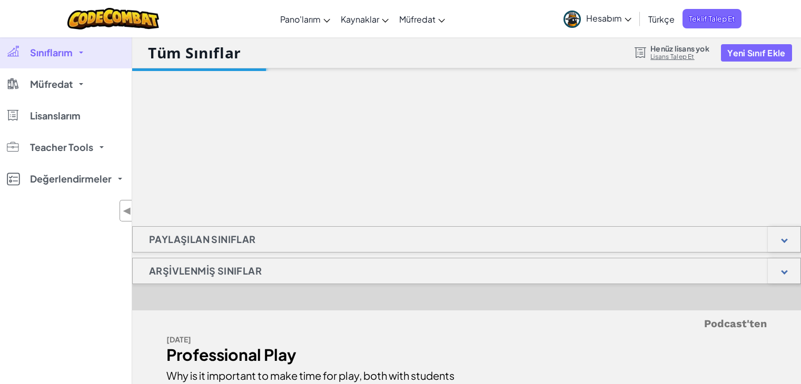  What do you see at coordinates (466, 324) in the screenshot?
I see `h5: Podcast'ten` at bounding box center [466, 324].